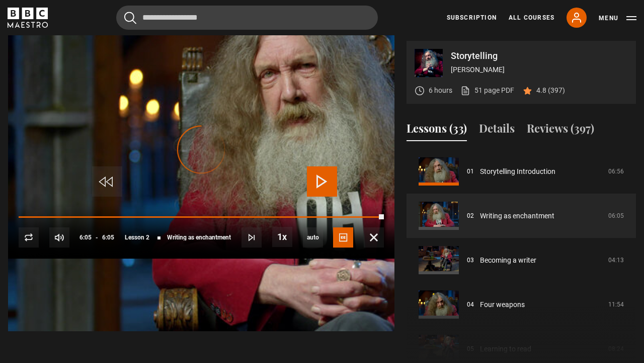  Describe the element at coordinates (201, 217) in the screenshot. I see `div: Progress Bar` at that location.